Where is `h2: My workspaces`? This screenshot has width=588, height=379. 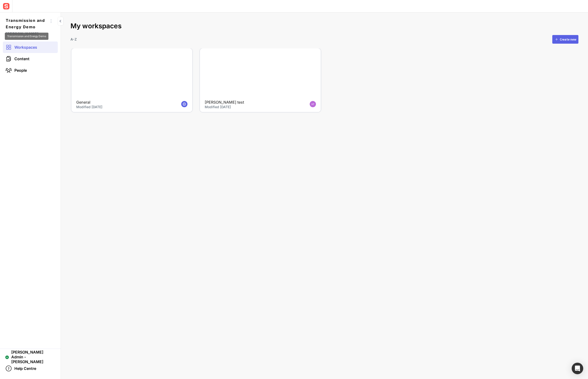
h2: My workspaces is located at coordinates (325, 26).